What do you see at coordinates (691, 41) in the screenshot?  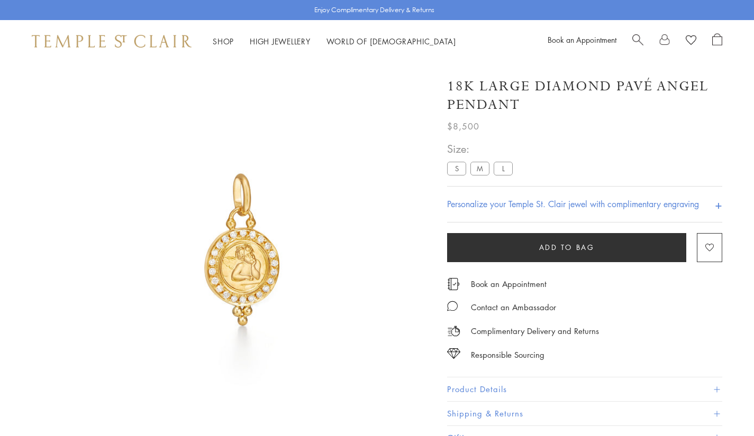 I see `a: View Wishlist` at bounding box center [691, 41].